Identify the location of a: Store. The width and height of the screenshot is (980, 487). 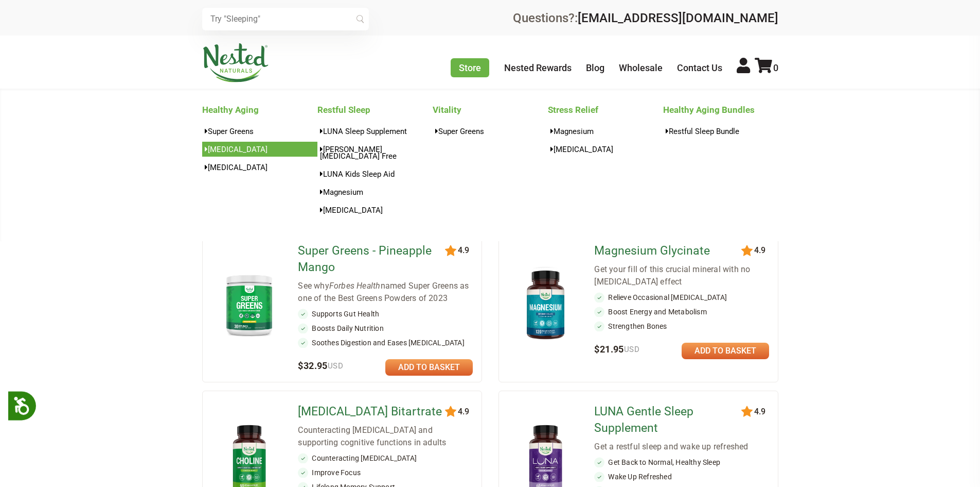
(470, 68).